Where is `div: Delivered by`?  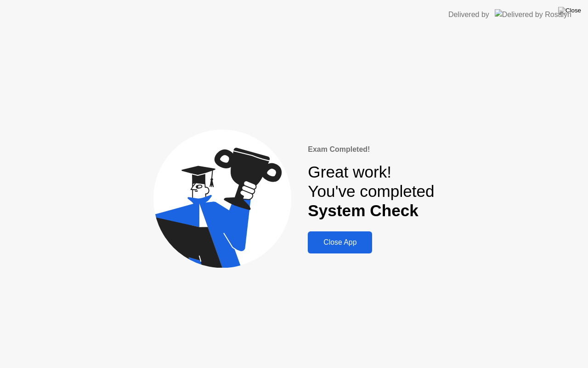 div: Delivered by is located at coordinates (469, 15).